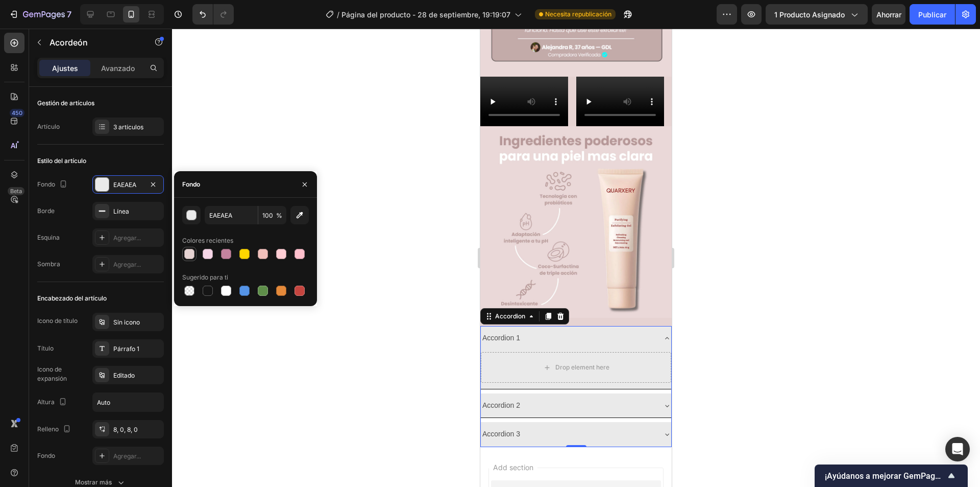  Describe the element at coordinates (932, 14) in the screenshot. I see `button: Publicar` at that location.